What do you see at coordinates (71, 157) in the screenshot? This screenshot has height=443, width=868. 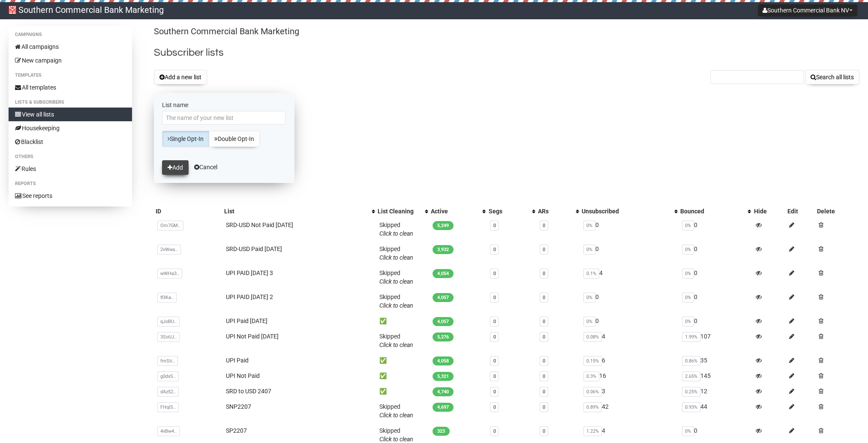 I see `li: Others` at bounding box center [71, 157].